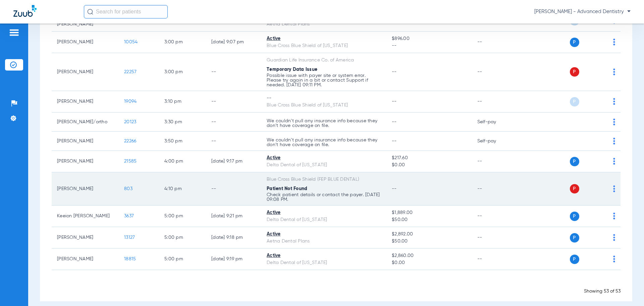  Describe the element at coordinates (14, 32) in the screenshot. I see `img: hamburger-icon` at that location.